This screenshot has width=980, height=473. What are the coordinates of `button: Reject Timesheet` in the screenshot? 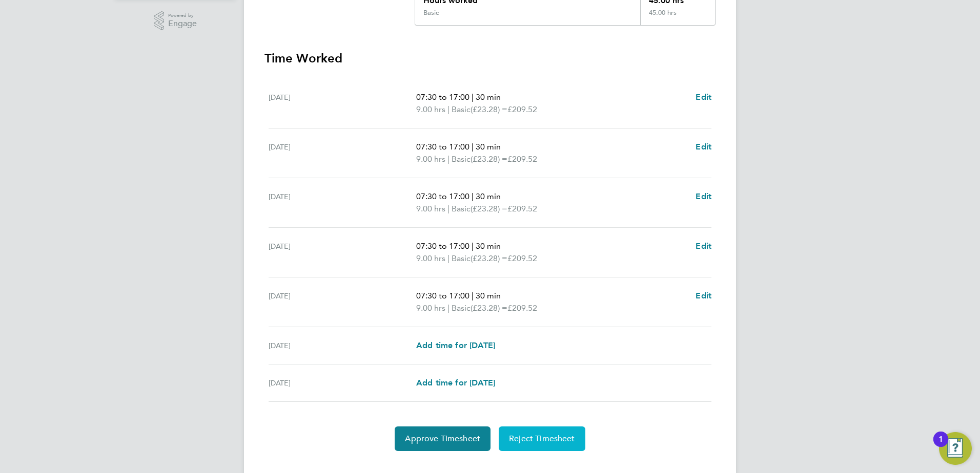 It's located at (542, 439).